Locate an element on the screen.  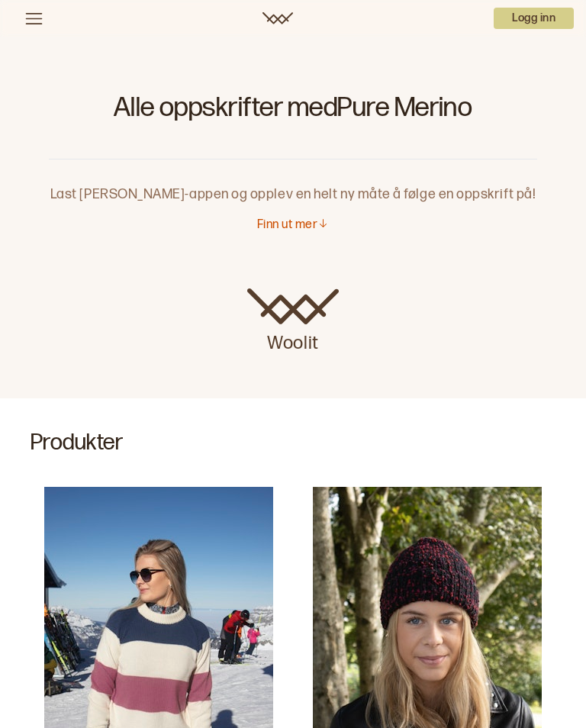
button: Finn ut mer is located at coordinates (293, 225).